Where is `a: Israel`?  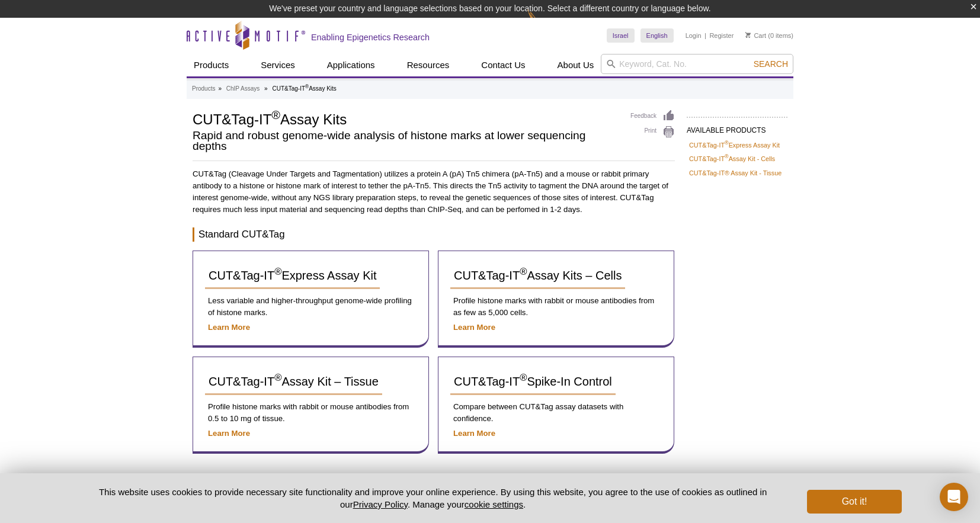 a: Israel is located at coordinates (621, 36).